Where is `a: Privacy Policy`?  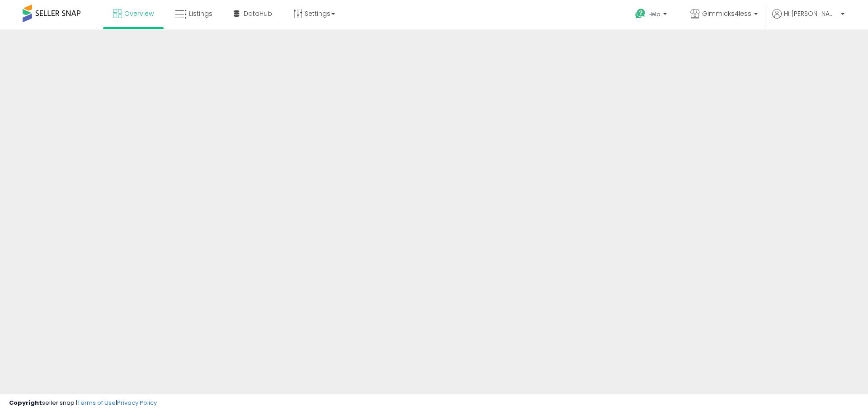
a: Privacy Policy is located at coordinates (137, 402).